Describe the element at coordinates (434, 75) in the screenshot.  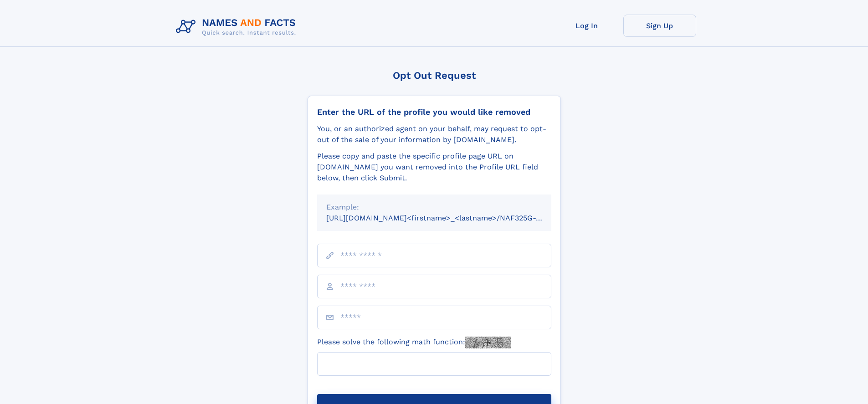
I see `div: Opt Out Request` at that location.